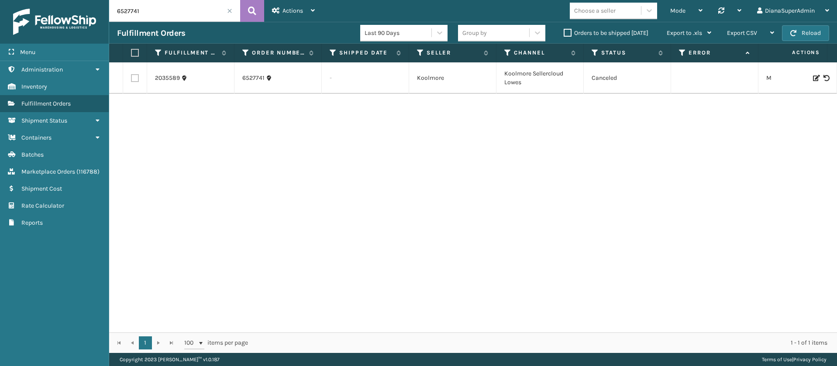 The height and width of the screenshot is (366, 837). What do you see at coordinates (778, 78) in the screenshot?
I see `a: MCF-12C` at bounding box center [778, 78].